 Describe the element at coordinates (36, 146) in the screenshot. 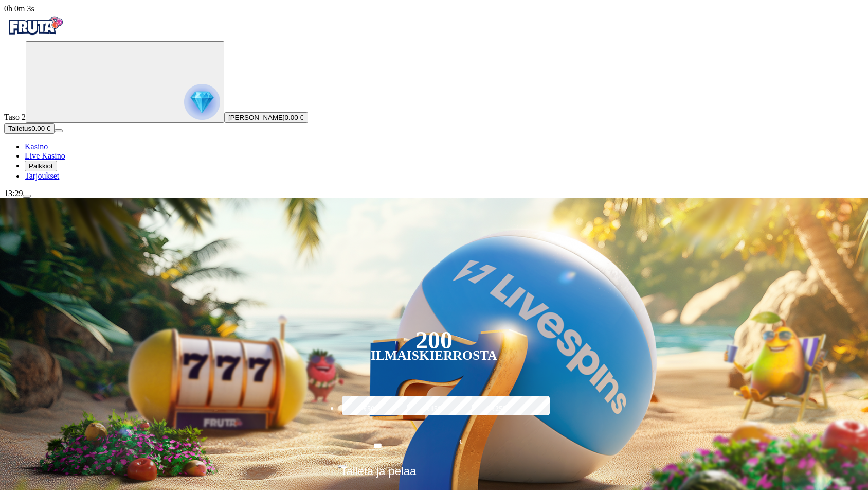

I see `span: Kasino` at that location.